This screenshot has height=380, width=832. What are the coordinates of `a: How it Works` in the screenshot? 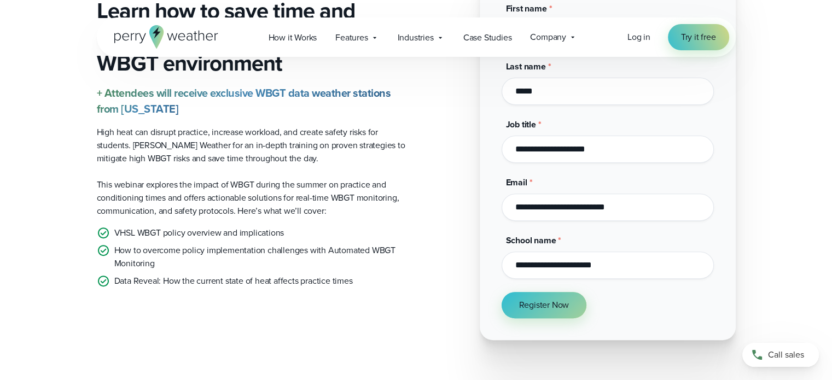 It's located at (293, 37).